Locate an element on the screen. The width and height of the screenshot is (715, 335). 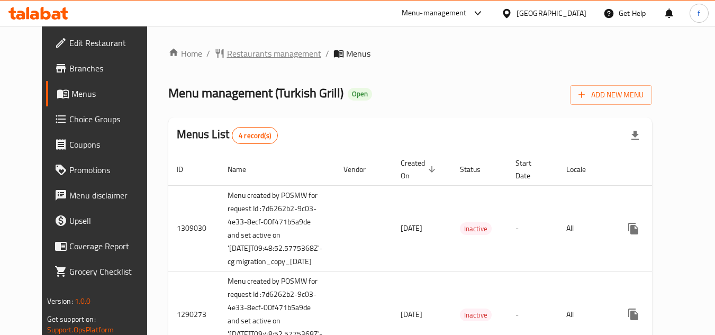
a: Upsell is located at coordinates (104, 221).